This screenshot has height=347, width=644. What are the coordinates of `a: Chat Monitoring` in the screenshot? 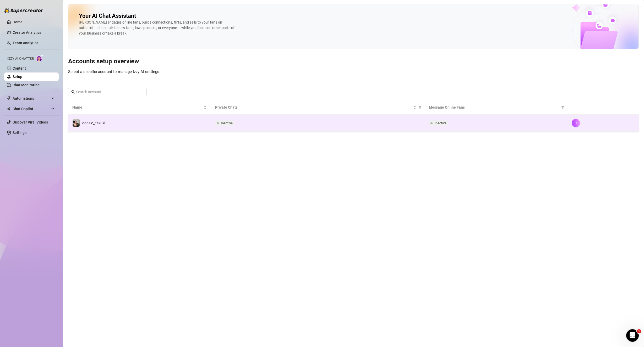 It's located at (26, 85).